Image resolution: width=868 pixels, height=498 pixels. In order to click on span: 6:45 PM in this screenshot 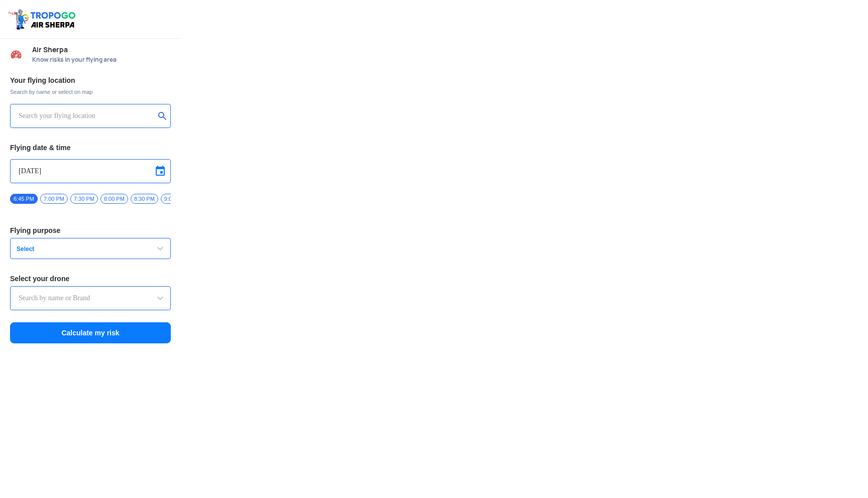, I will do `click(24, 198)`.